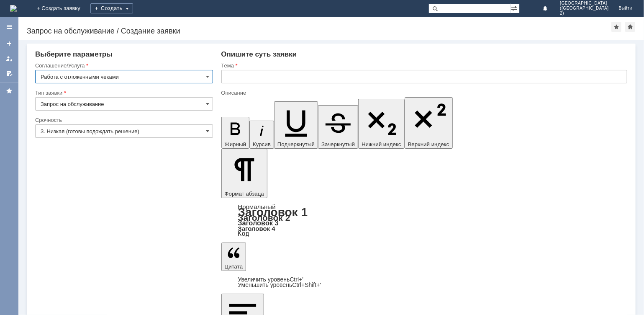 Image resolution: width=644 pixels, height=315 pixels. What do you see at coordinates (515, 7) in the screenshot?
I see `span: Расширенный поиск` at bounding box center [515, 7].